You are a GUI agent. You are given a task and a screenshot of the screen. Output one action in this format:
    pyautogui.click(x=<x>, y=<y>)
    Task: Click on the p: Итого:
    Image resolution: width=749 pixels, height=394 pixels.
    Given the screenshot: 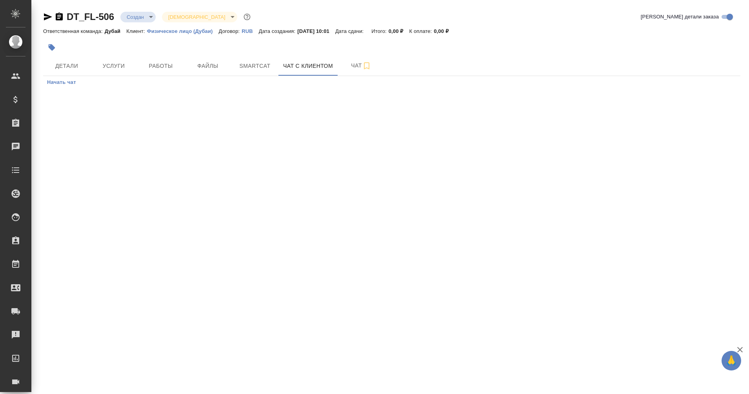 What is the action you would take?
    pyautogui.click(x=379, y=31)
    